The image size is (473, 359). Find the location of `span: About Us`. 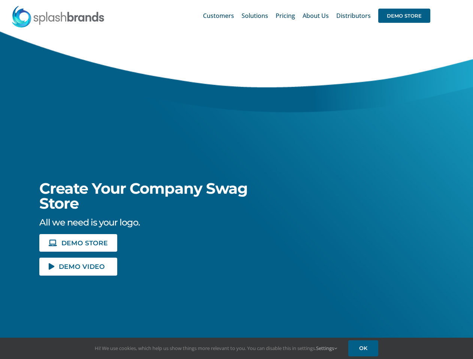

span: About Us is located at coordinates (315, 16).